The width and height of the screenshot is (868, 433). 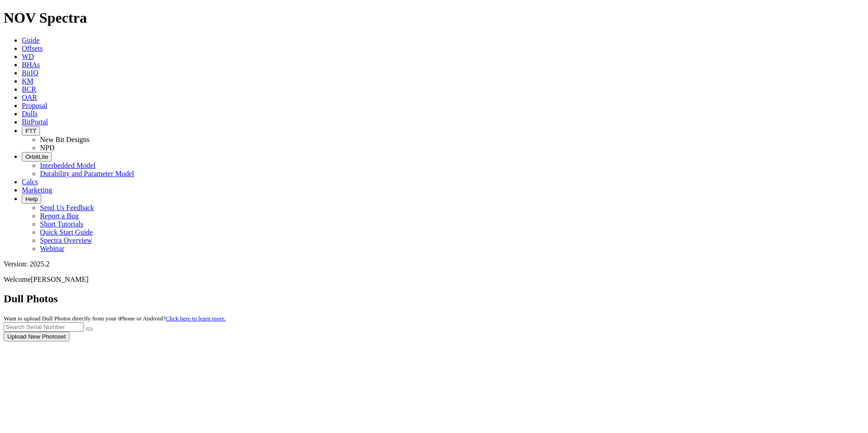 I want to click on a: Calcs, so click(x=30, y=182).